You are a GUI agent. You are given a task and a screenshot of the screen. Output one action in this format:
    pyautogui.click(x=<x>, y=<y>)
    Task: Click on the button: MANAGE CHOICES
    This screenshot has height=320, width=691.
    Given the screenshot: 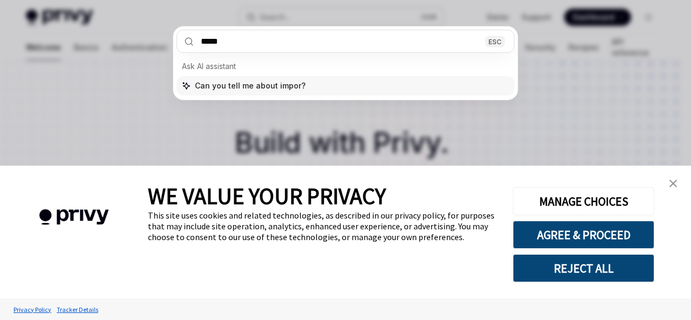 What is the action you would take?
    pyautogui.click(x=584, y=201)
    